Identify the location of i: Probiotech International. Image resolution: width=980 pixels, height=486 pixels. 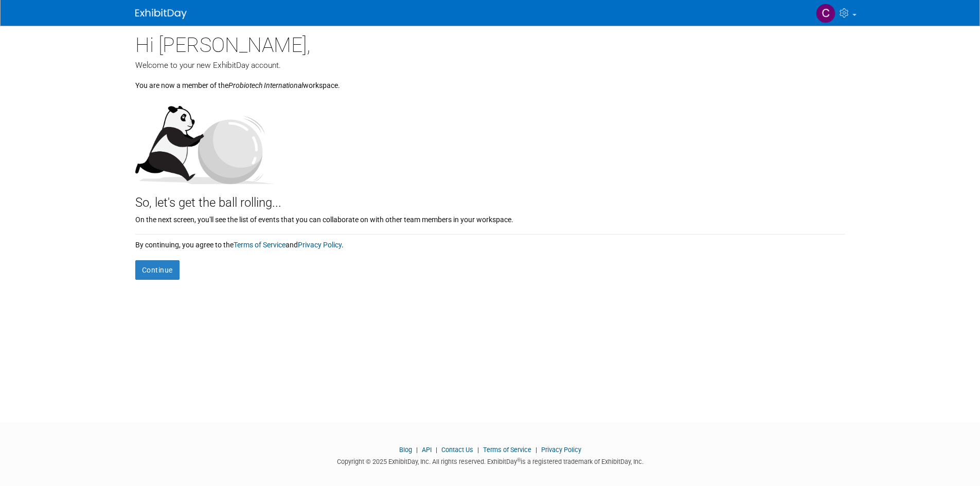
(265, 86).